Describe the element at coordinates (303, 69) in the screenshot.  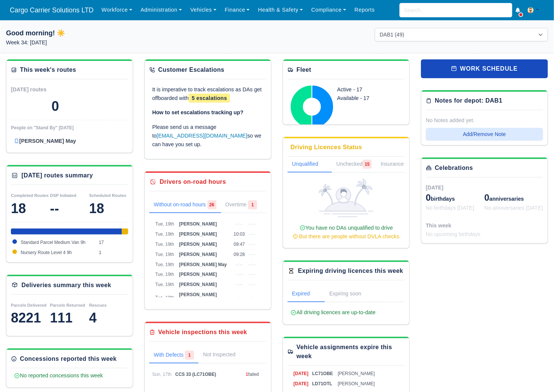
I see `div: Fleet` at that location.